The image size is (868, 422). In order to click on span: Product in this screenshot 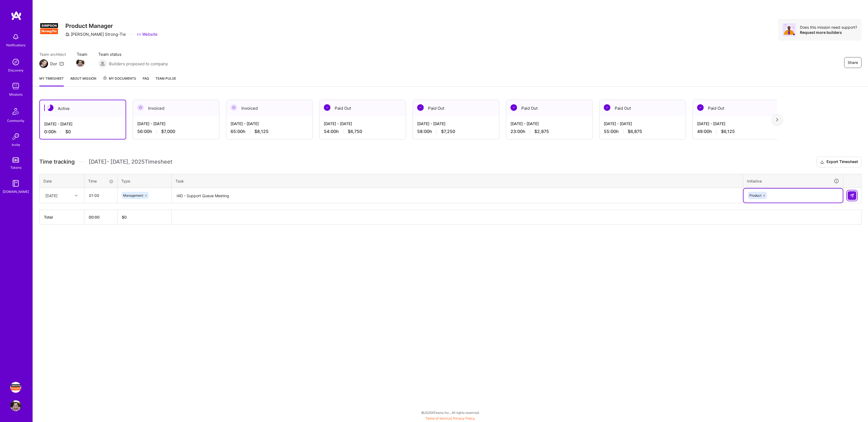, I will do `click(755, 195)`.